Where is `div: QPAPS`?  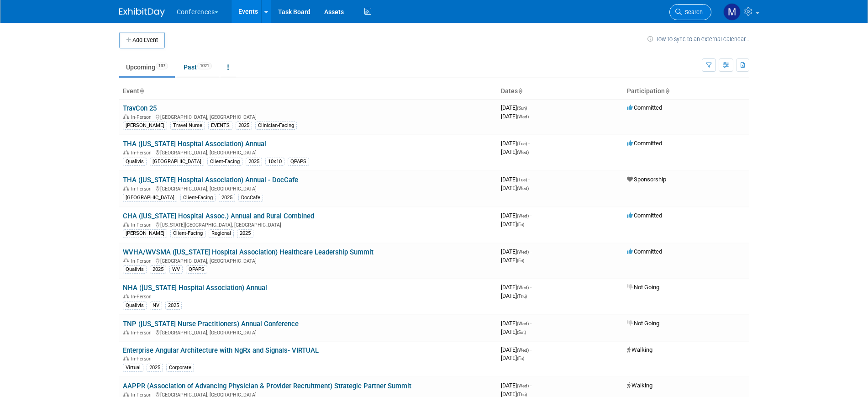 div: QPAPS is located at coordinates (298, 162).